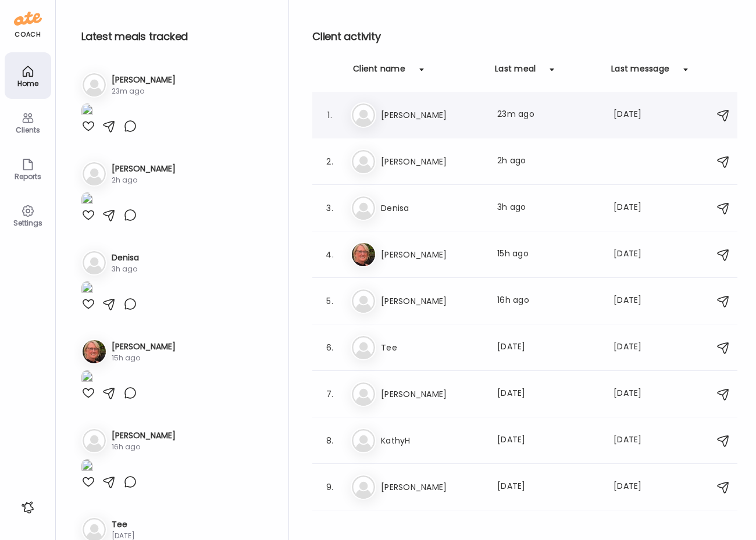 This screenshot has height=540, width=756. Describe the element at coordinates (28, 130) in the screenshot. I see `div: Clients` at that location.